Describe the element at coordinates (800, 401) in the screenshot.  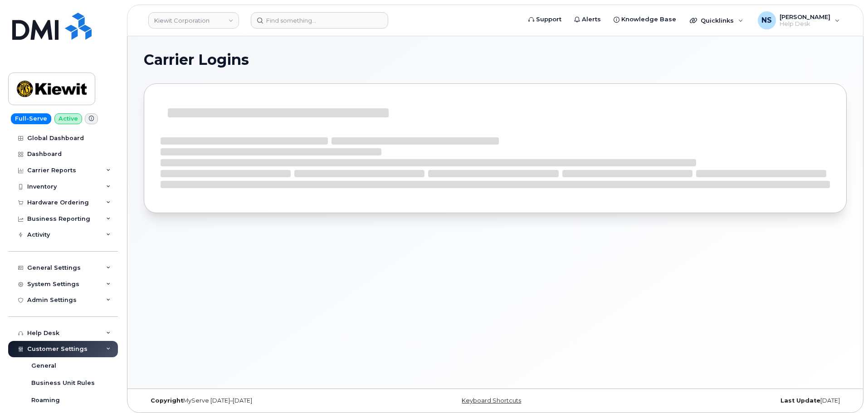
I see `strong: Last Update` at that location.